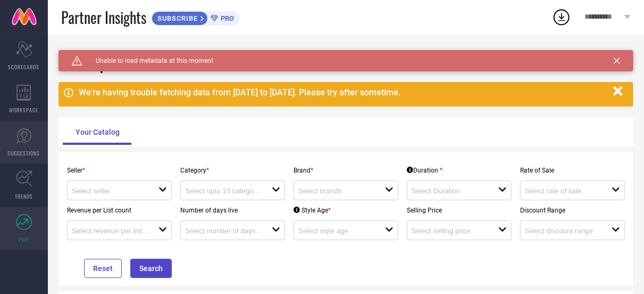 This screenshot has width=644, height=294. What do you see at coordinates (572, 170) in the screenshot?
I see `p: Rate of Sale` at bounding box center [572, 170].